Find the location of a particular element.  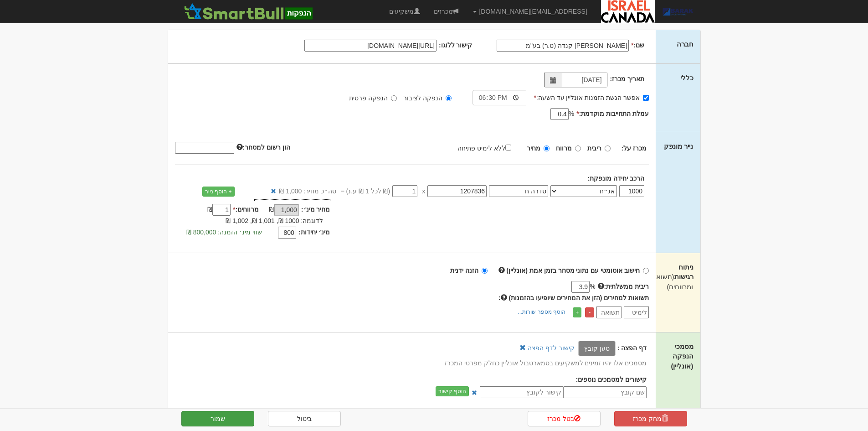

span: x is located at coordinates (423, 191).